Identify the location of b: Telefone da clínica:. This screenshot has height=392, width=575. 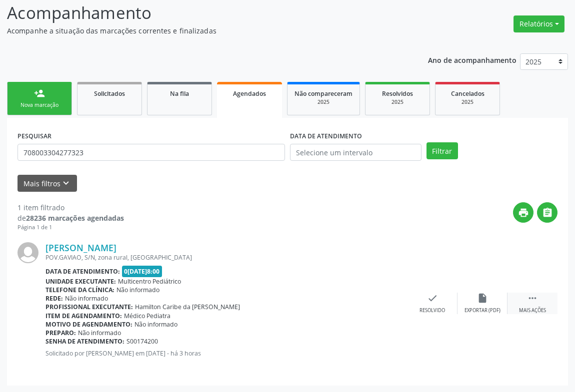
(80, 290).